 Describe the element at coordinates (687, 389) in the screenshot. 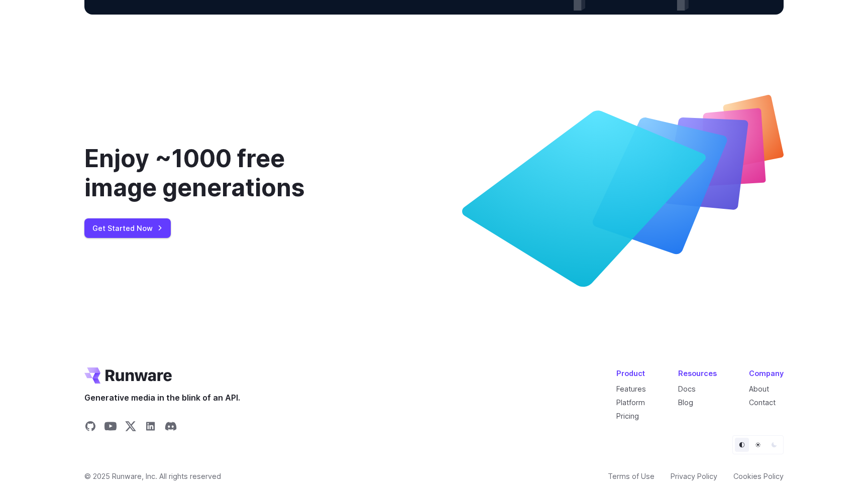

I see `a: Docs` at that location.